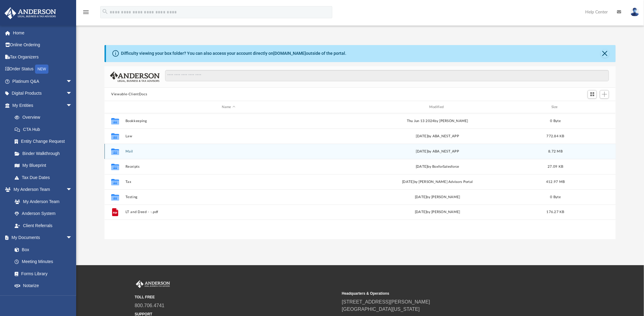 Image resolution: width=644 pixels, height=316 pixels. What do you see at coordinates (42, 202) in the screenshot?
I see `a: My Anderson Team` at bounding box center [42, 202].